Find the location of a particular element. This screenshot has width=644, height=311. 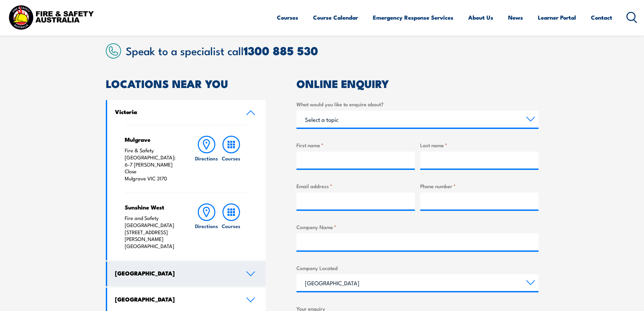

label: Company Name is located at coordinates (417, 227).